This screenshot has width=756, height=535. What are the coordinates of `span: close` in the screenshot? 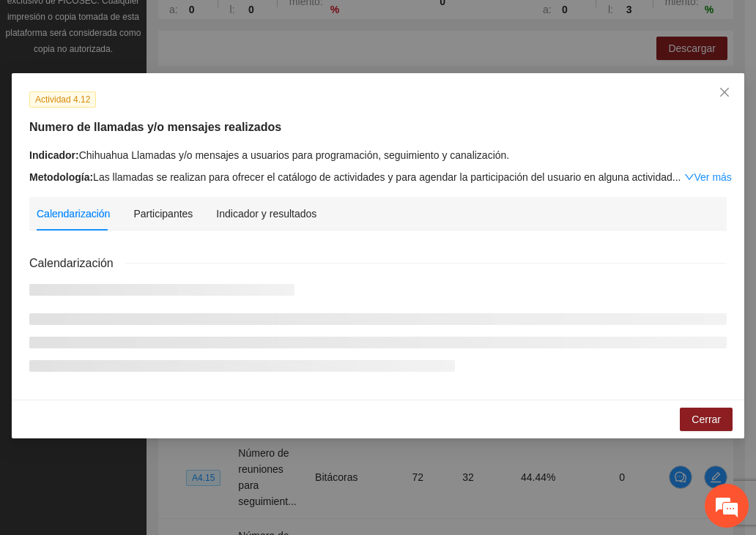 It's located at (724, 93).